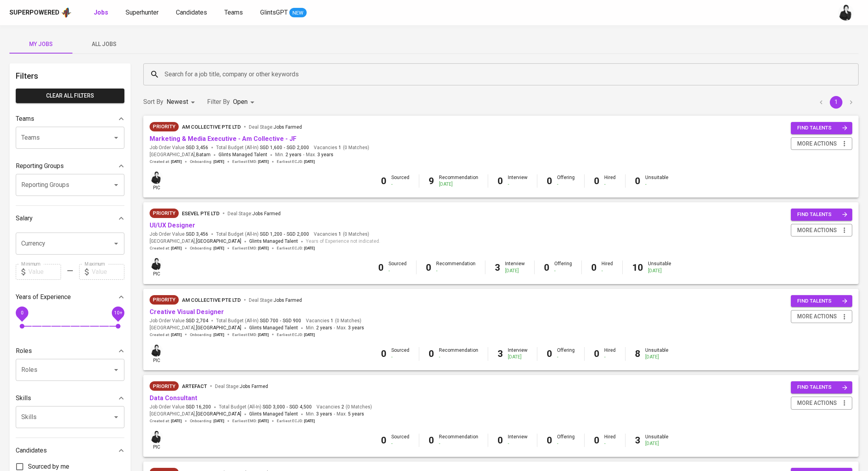 Image resolution: width=868 pixels, height=471 pixels. What do you see at coordinates (836, 103) in the screenshot?
I see `nav: pagination navigation` at bounding box center [836, 103].